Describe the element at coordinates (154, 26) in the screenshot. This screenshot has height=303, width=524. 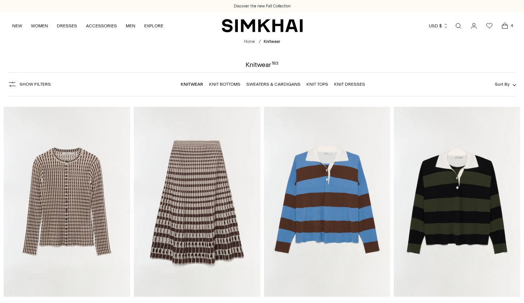
I see `a: EXPLORE` at that location.